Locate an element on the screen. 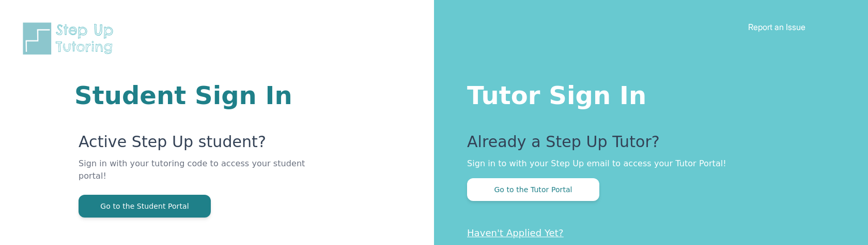 The image size is (868, 245). button: Go to the Student Portal is located at coordinates (145, 206).